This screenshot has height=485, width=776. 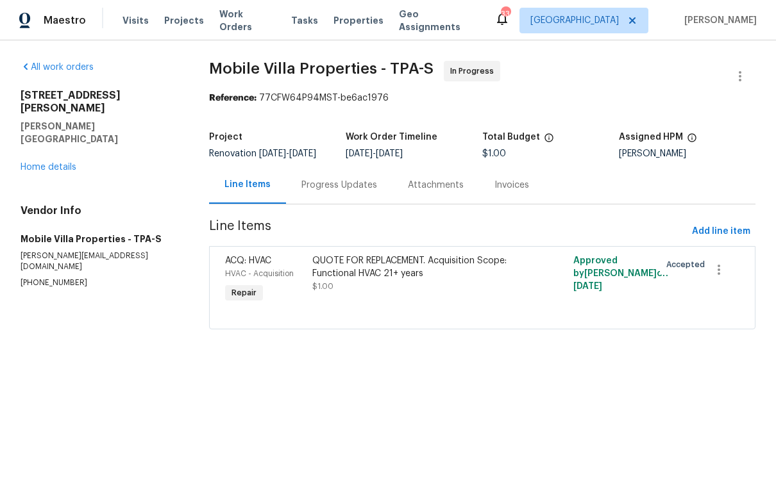 What do you see at coordinates (549, 141) in the screenshot?
I see `span: The total cost of line items that have been proposed by Opendoor. This sum includes line items th...` at bounding box center [549, 141].